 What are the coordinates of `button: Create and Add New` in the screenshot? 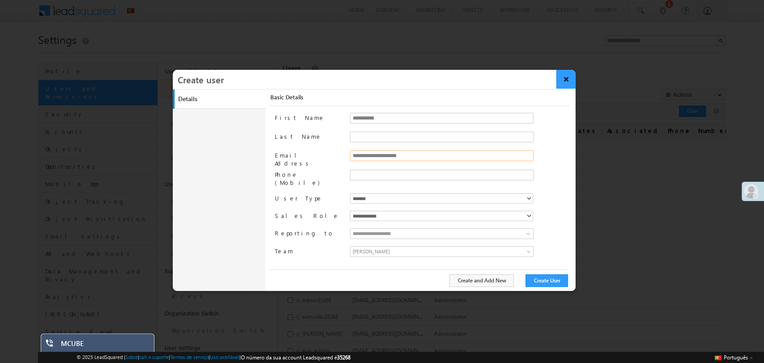 It's located at (482, 281).